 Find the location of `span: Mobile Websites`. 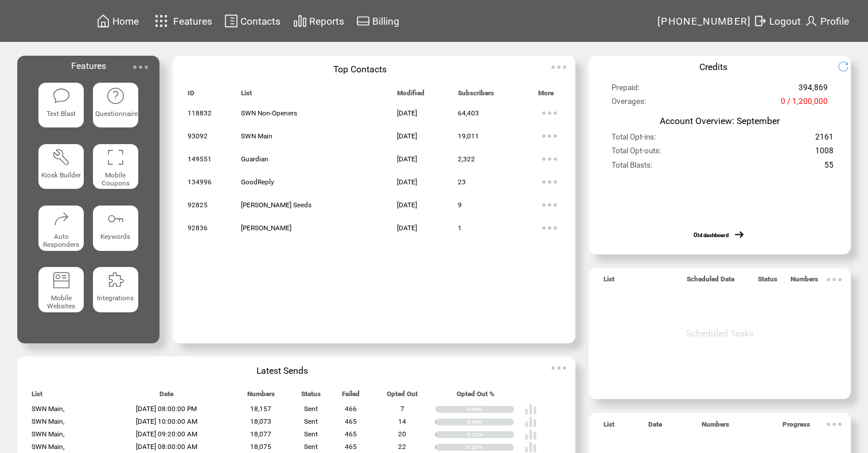

span: Mobile Websites is located at coordinates (61, 302).